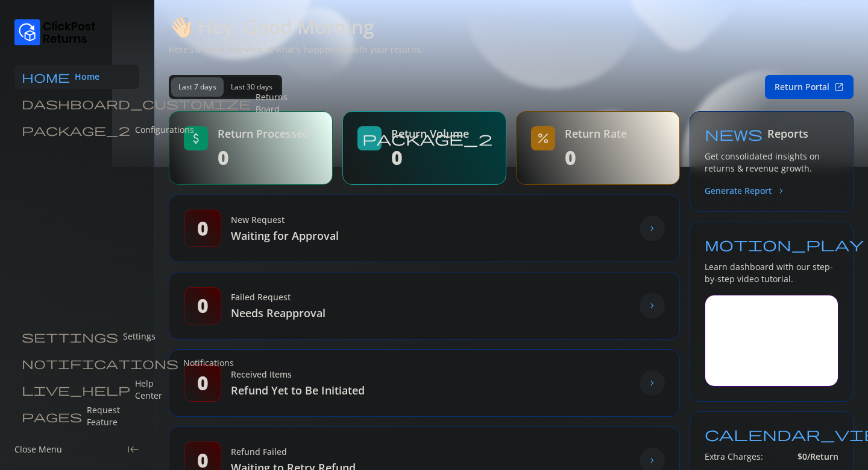 This screenshot has height=470, width=868. Describe the element at coordinates (133, 449) in the screenshot. I see `span: keyboard_tab_rtl` at that location.